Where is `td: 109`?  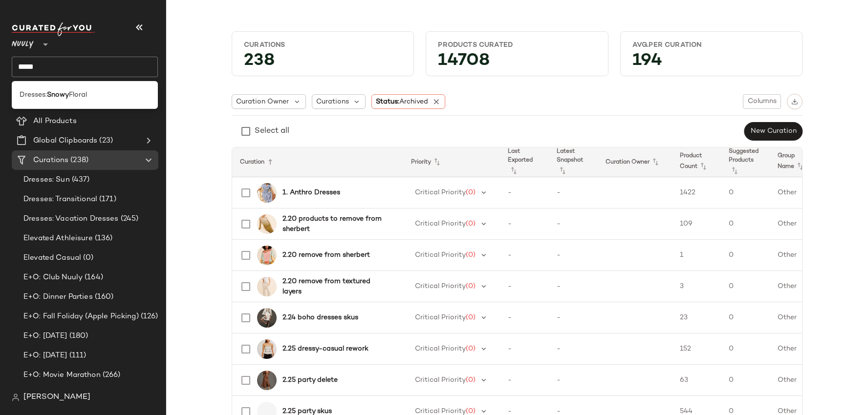 td: 109 is located at coordinates (696, 224).